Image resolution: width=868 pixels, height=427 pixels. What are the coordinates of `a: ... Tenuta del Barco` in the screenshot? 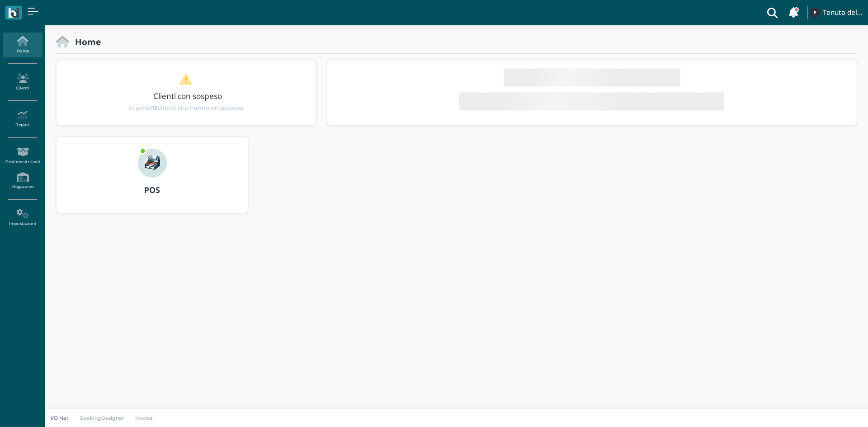 It's located at (835, 12).